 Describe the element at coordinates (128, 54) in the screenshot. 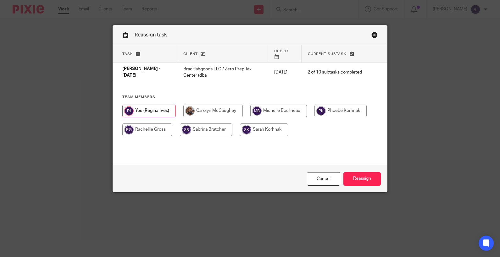

I see `span: Task` at that location.